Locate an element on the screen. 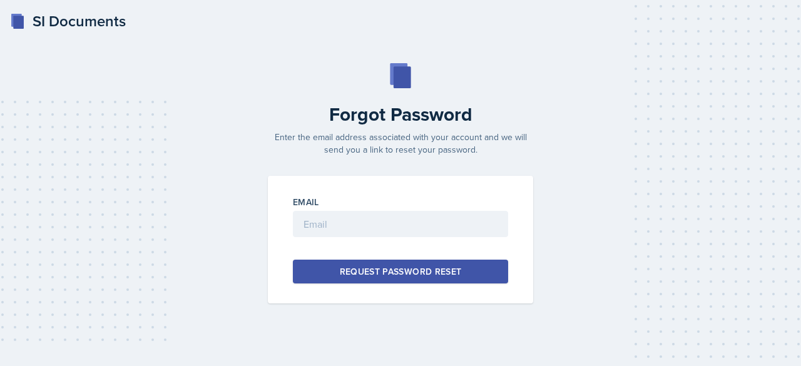 The height and width of the screenshot is (366, 801). a: SI Documents is located at coordinates (68, 21).